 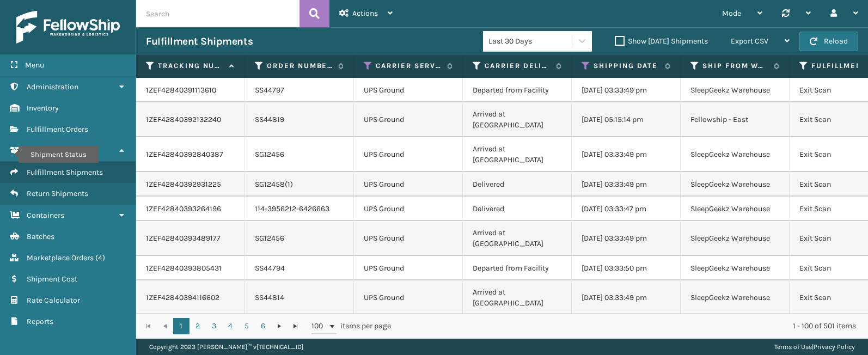 What do you see at coordinates (273, 184) in the screenshot?
I see `a: SG12458(1)` at bounding box center [273, 184].